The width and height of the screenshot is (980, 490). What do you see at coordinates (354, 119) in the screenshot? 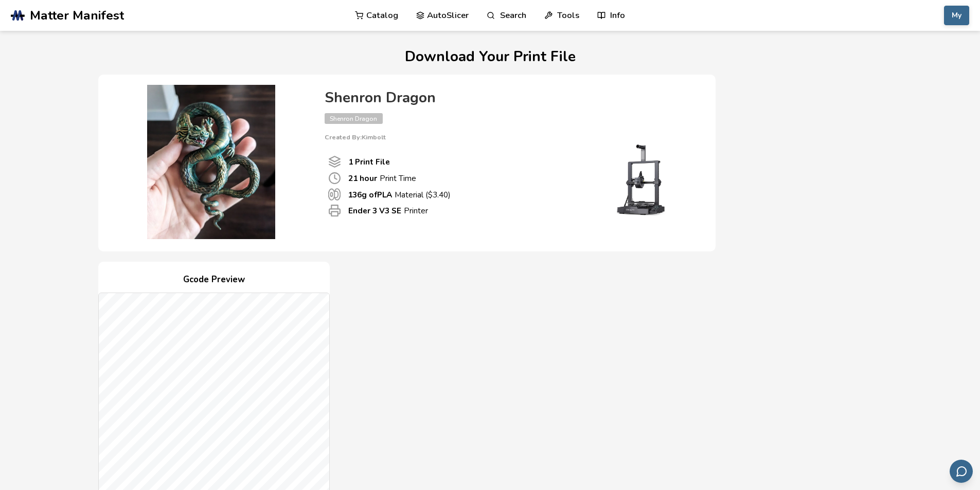
I see `span: Shenron Dragon` at bounding box center [354, 119].